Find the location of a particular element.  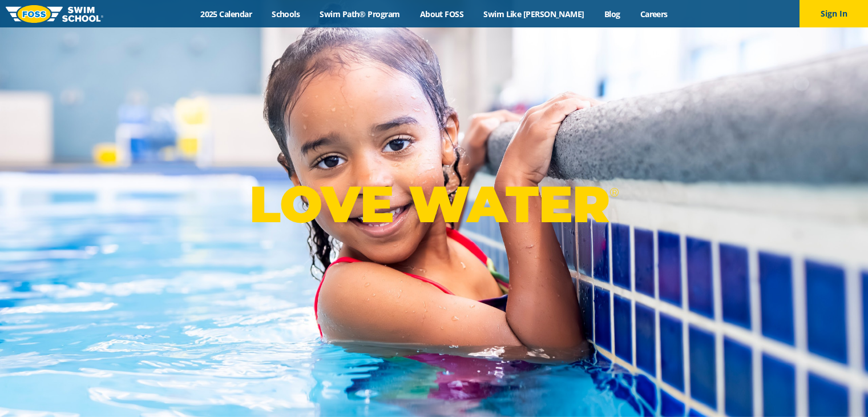

a: Careers is located at coordinates (654, 14).